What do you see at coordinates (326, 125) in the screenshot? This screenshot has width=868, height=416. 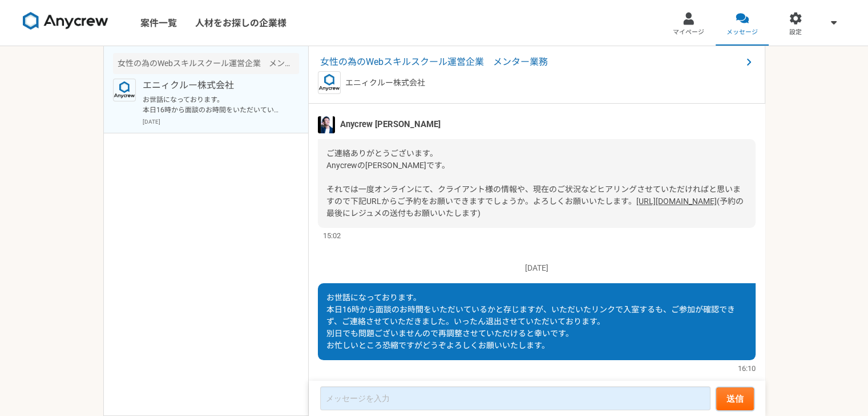 I see `img: S__5267474.jpg` at bounding box center [326, 125].